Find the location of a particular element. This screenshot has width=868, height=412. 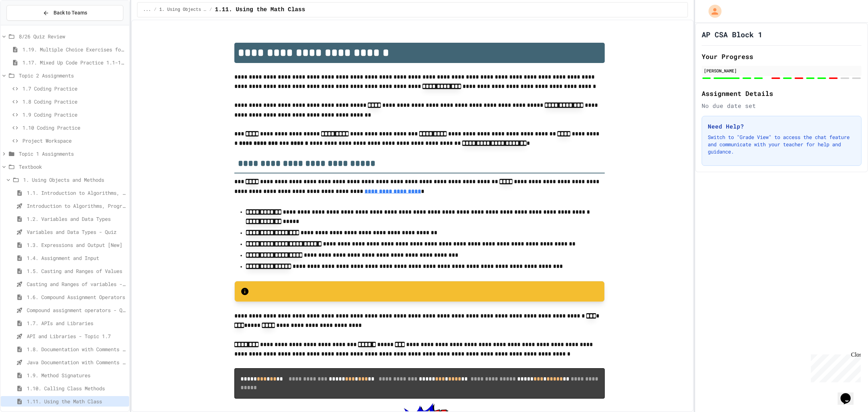

h3: Need Help? is located at coordinates (782, 126).